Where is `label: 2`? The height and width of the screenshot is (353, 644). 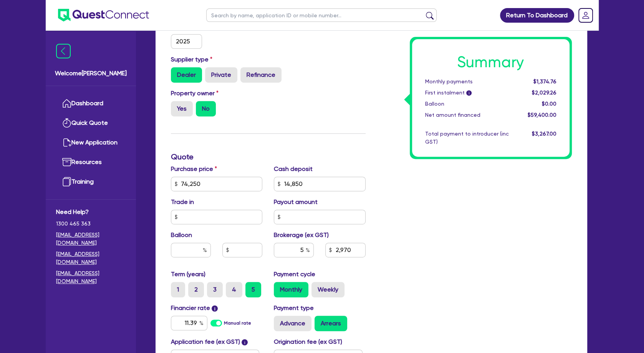
label: 2 is located at coordinates (196, 289).